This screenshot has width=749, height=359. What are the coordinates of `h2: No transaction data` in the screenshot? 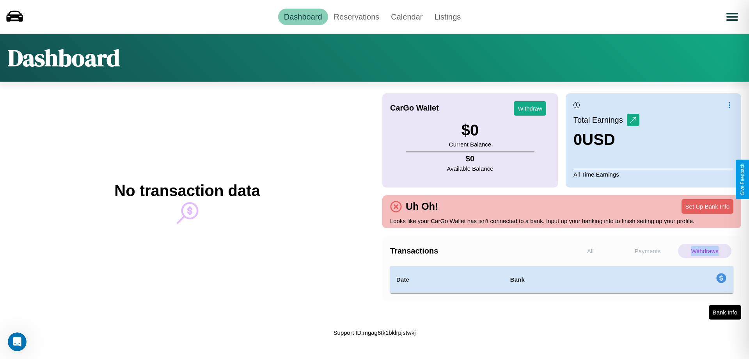 It's located at (187, 190).